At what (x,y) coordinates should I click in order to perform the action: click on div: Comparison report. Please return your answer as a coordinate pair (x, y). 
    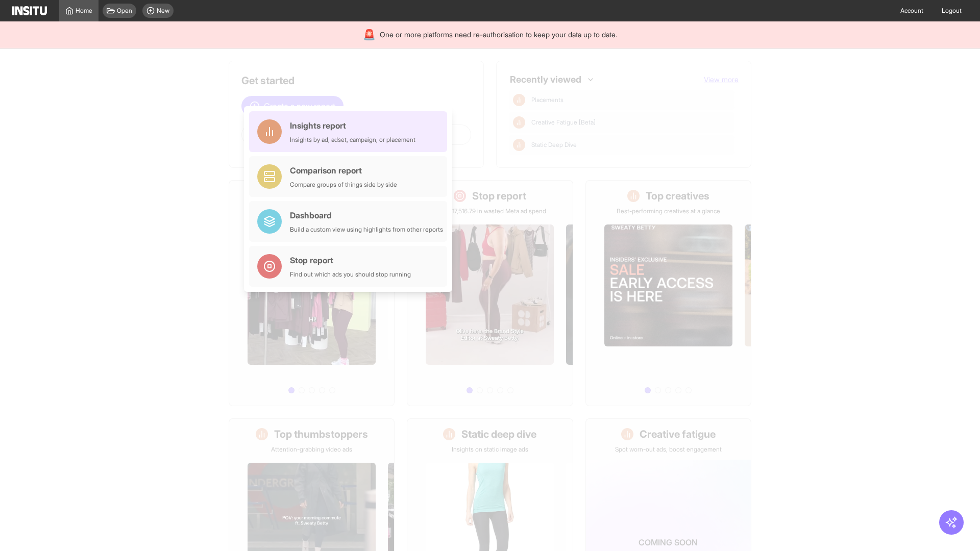
    Looking at the image, I should click on (343, 171).